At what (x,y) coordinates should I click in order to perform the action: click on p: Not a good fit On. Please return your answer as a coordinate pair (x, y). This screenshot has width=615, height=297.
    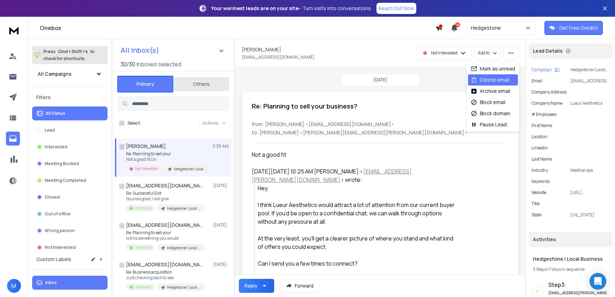
    Looking at the image, I should click on (168, 160).